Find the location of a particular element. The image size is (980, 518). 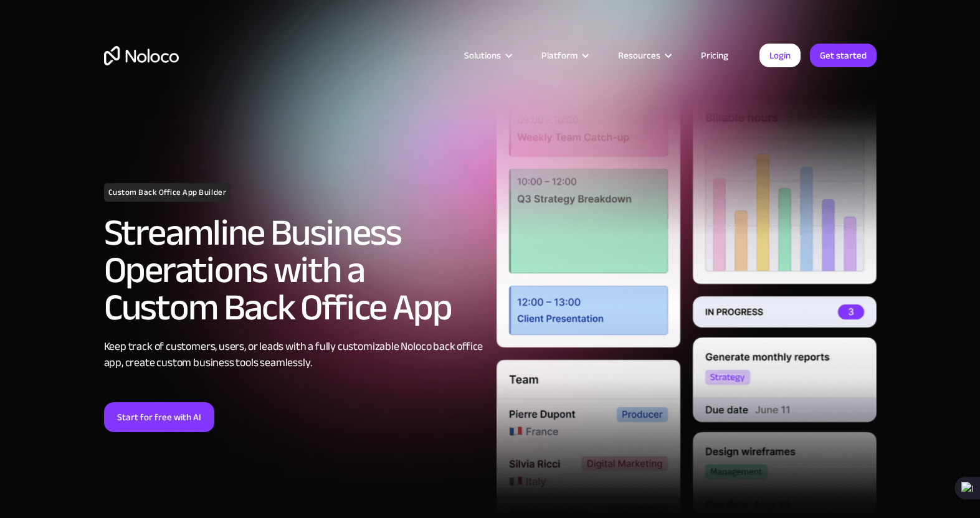

a: home is located at coordinates (141, 55).